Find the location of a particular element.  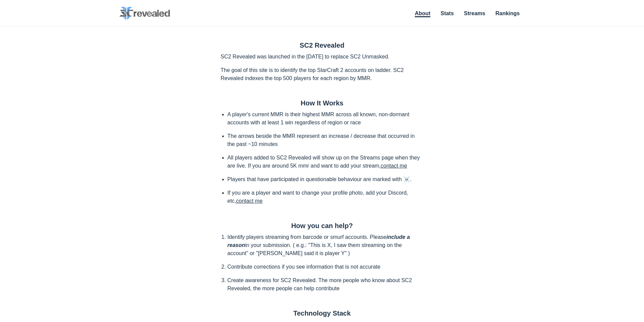

a: Streams is located at coordinates (474, 13).